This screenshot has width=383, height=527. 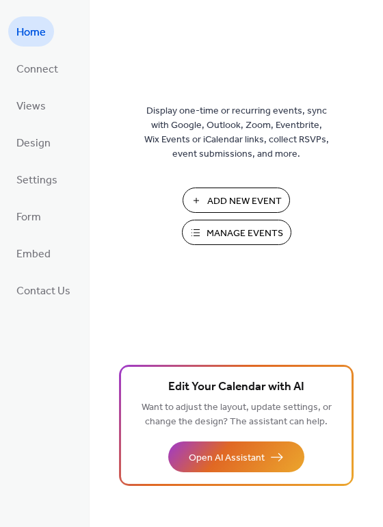 What do you see at coordinates (29, 216) in the screenshot?
I see `a: Form` at bounding box center [29, 216].